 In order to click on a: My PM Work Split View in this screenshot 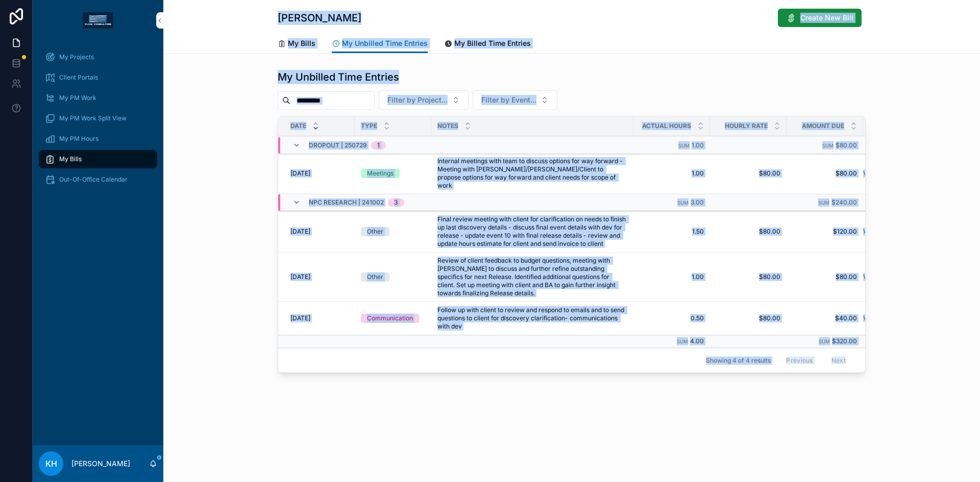, I will do `click(98, 118)`.